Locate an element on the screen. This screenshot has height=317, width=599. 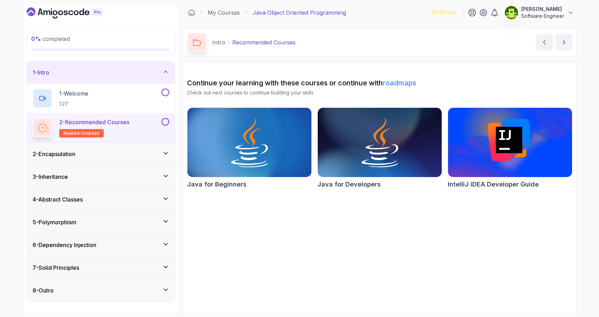
button: 1-Welcome1:27 is located at coordinates (101, 98).